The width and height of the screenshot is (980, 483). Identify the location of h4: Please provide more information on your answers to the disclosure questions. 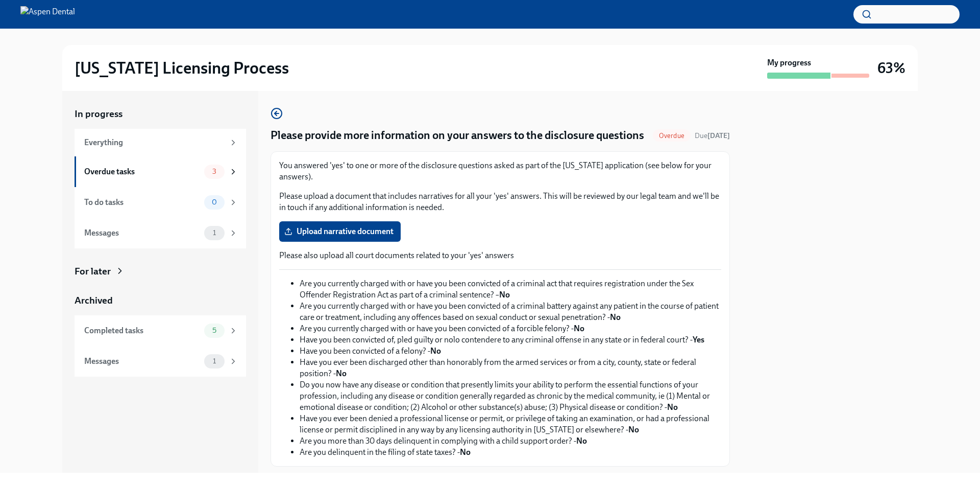
(457, 136).